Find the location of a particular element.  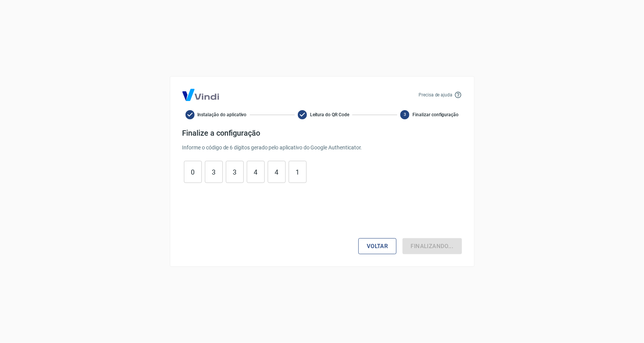

span: Finalizar configuração is located at coordinates (435, 115).